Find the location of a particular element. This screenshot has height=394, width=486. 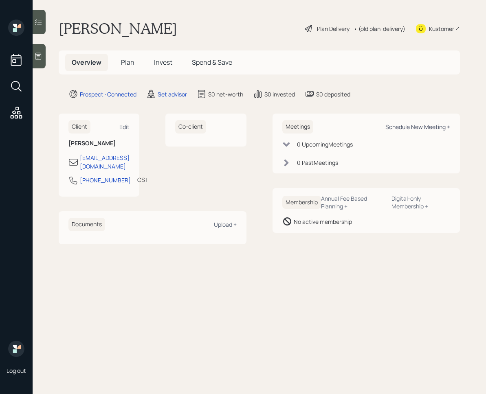

div: No active membership is located at coordinates (323, 222).